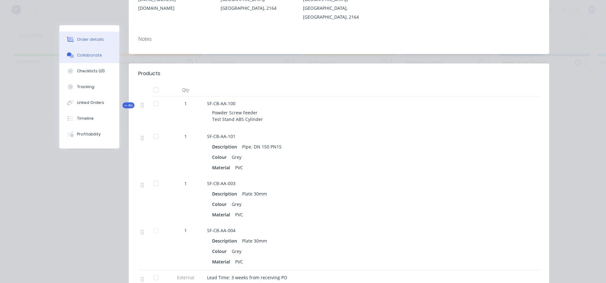 Image resolution: width=606 pixels, height=283 pixels. I want to click on div: Kit, so click(128, 105).